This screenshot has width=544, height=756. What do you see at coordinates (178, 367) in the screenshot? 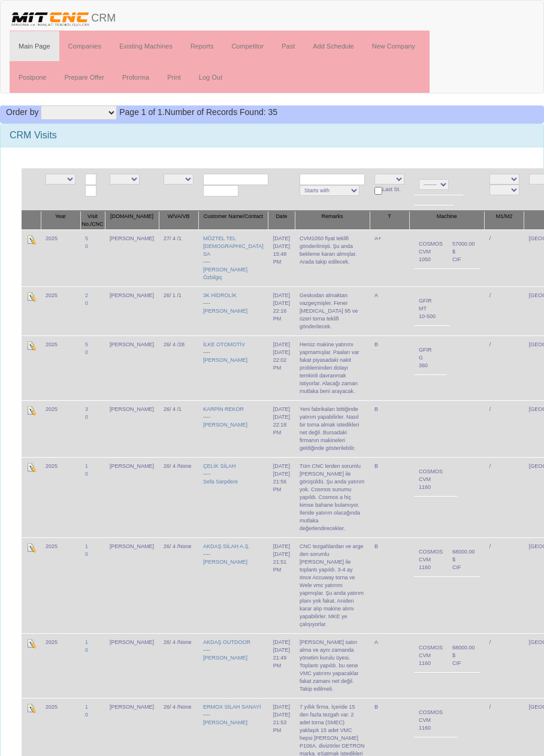
I see `td: 26/ 4 /28` at bounding box center [178, 367].